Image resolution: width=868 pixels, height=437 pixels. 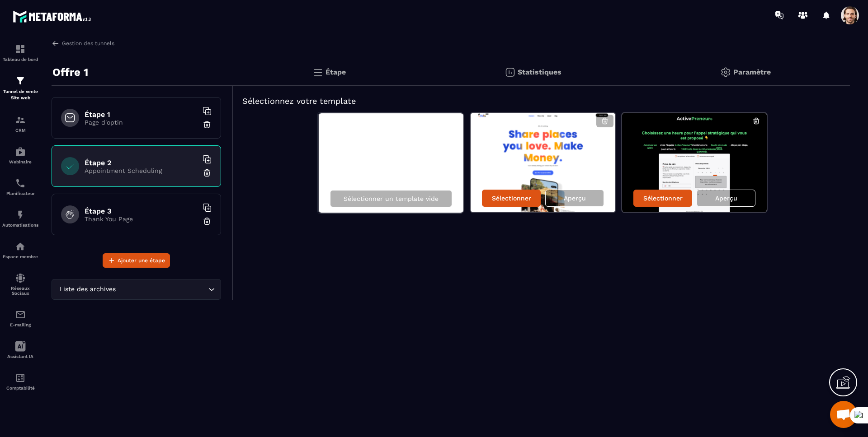 I want to click on img: email, so click(x=20, y=315).